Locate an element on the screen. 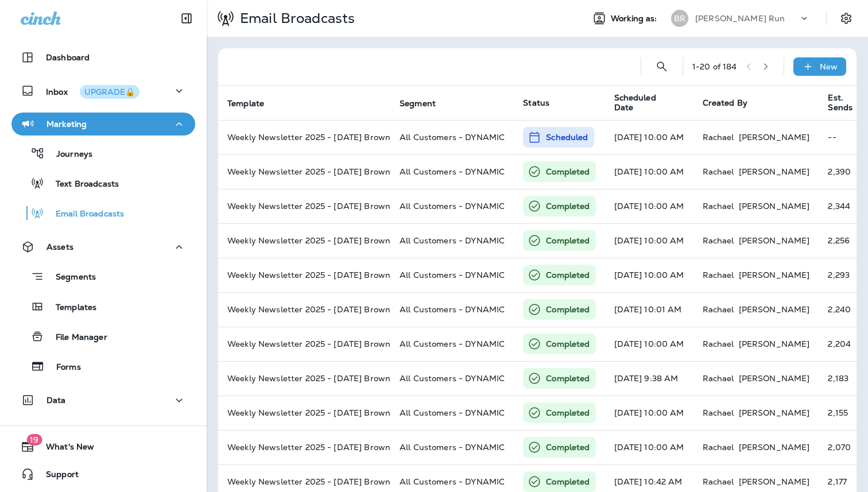 The height and width of the screenshot is (492, 868). button: Assets is located at coordinates (104, 246).